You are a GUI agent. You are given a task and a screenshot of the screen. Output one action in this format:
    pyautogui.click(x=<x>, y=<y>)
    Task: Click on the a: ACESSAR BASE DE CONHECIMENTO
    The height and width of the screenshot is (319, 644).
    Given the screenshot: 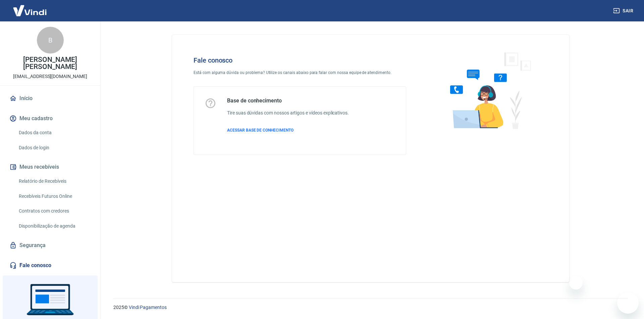 What is the action you would take?
    pyautogui.click(x=288, y=130)
    